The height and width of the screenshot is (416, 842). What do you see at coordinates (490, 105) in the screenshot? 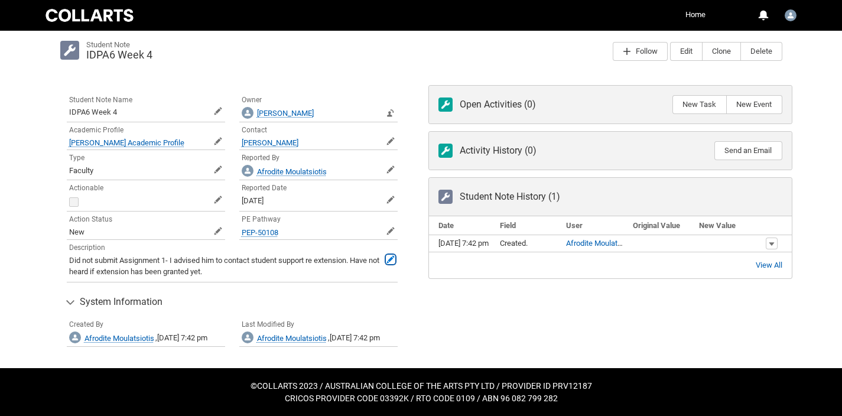
I see `span: Open Activities` at bounding box center [490, 105].